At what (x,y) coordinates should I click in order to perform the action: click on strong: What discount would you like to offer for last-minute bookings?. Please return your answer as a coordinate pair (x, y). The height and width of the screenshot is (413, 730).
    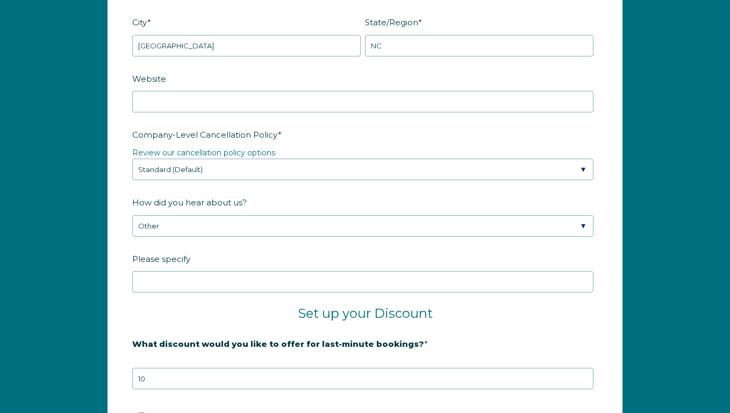
    Looking at the image, I should click on (278, 343).